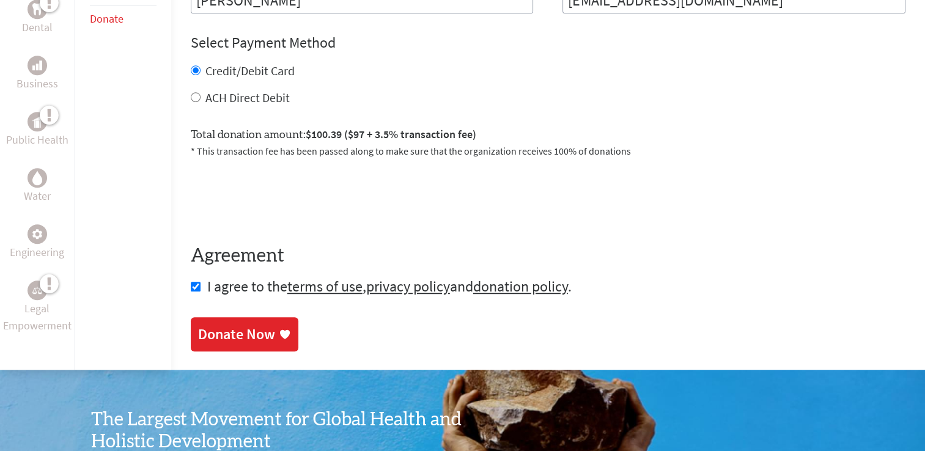 This screenshot has height=451, width=925. What do you see at coordinates (37, 65) in the screenshot?
I see `img: Business` at bounding box center [37, 65].